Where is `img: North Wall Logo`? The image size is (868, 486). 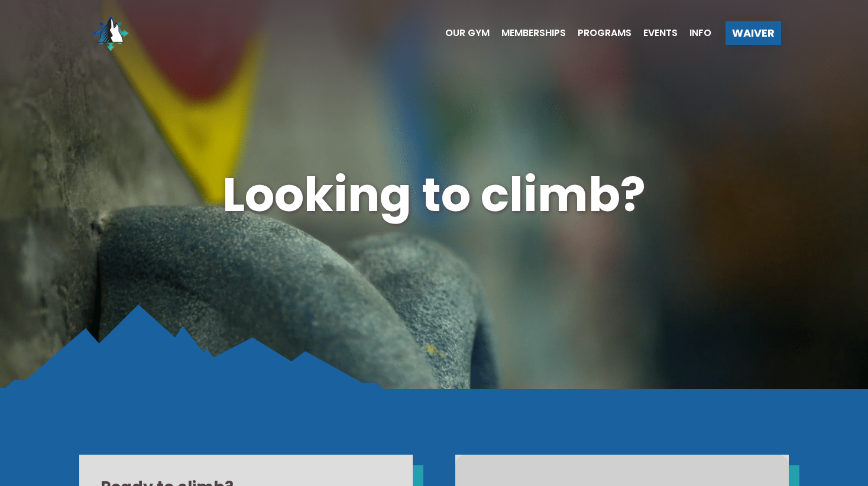
img: North Wall Logo is located at coordinates (110, 33).